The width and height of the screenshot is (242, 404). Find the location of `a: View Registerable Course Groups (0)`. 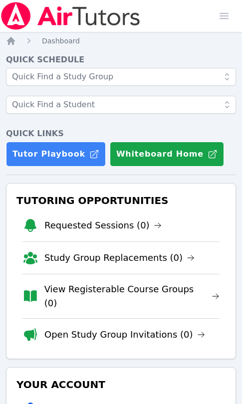

a: View Registerable Course Groups (0) is located at coordinates (132, 297).